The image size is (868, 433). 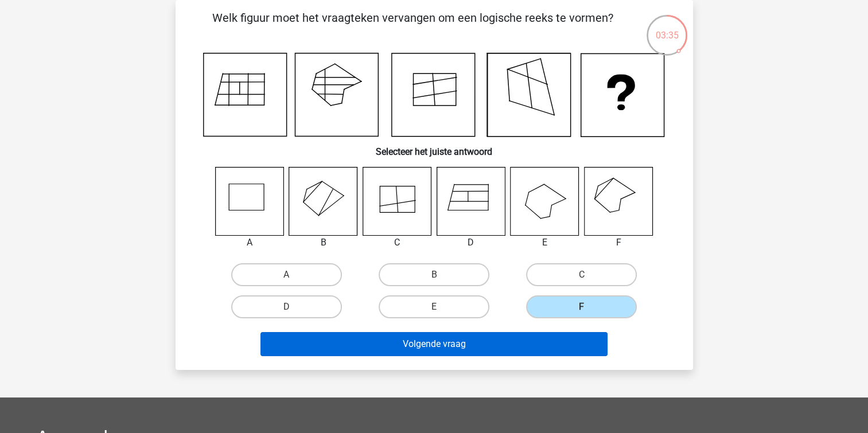 I want to click on label: C, so click(x=581, y=274).